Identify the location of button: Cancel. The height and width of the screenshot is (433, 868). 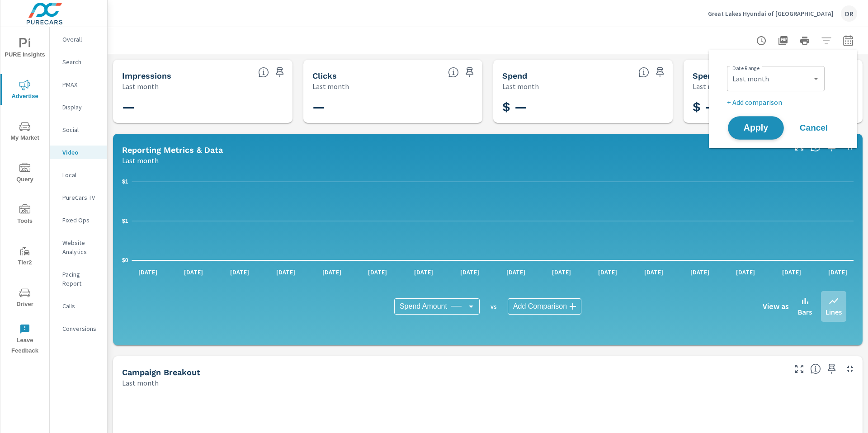
(814, 128).